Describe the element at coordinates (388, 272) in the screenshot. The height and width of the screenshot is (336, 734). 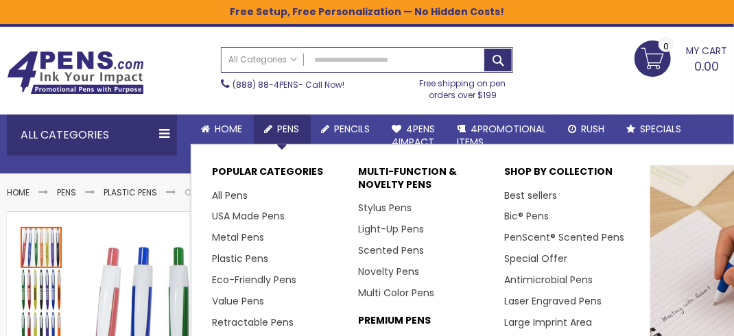
I see `a: Novelty Pens` at that location.